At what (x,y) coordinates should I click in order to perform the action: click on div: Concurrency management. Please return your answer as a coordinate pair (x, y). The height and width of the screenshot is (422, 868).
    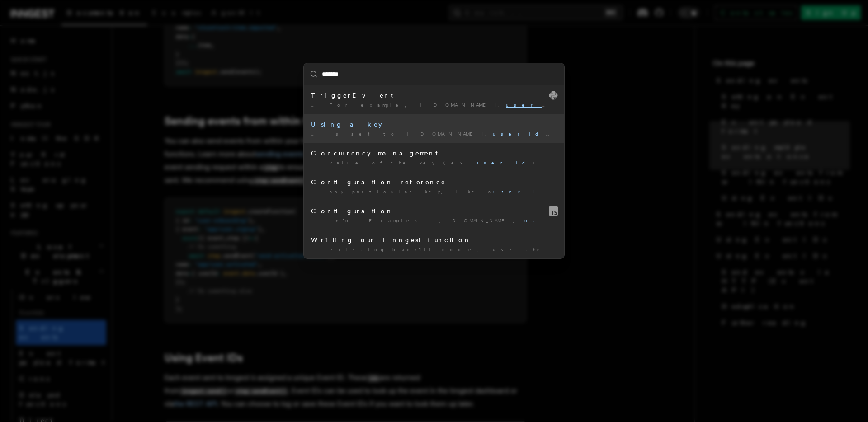
    Looking at the image, I should click on (434, 153).